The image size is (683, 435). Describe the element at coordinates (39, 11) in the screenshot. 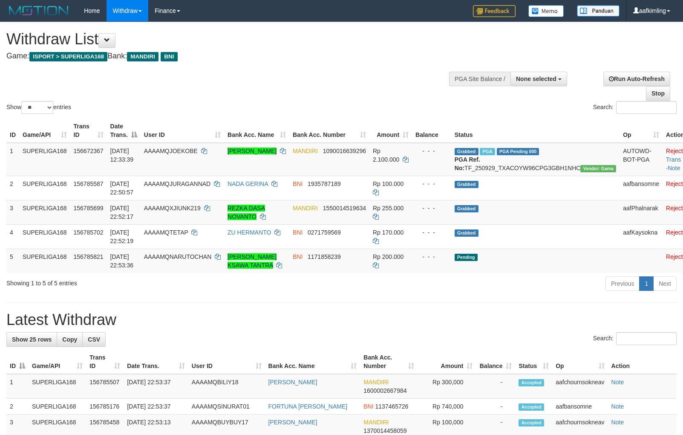

I see `img: MOTION_logo.png` at that location.